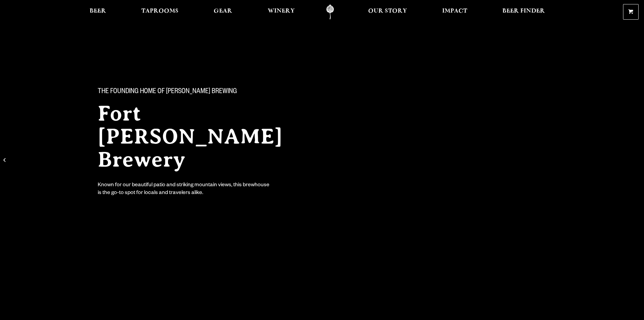 This screenshot has height=320, width=644. I want to click on span: Gear, so click(223, 11).